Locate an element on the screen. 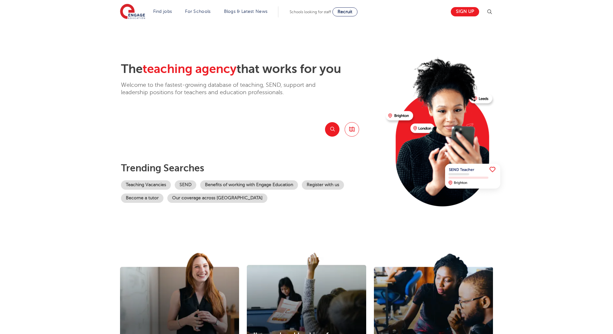 The height and width of the screenshot is (334, 613). h2: The that works for you is located at coordinates (251, 69).